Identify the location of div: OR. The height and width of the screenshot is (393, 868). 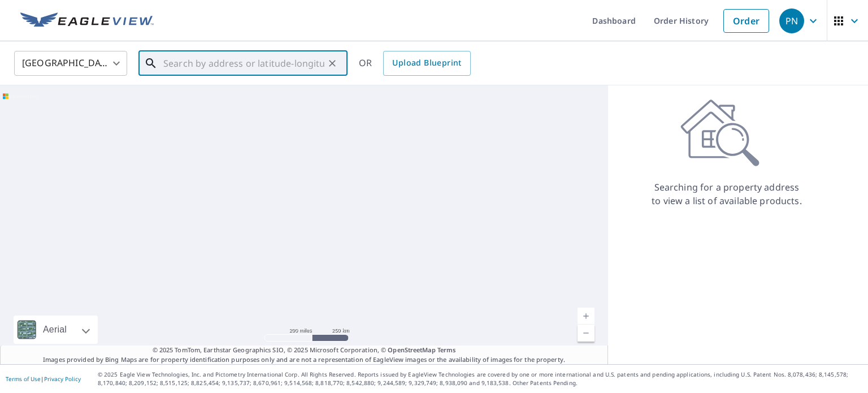
(415, 63).